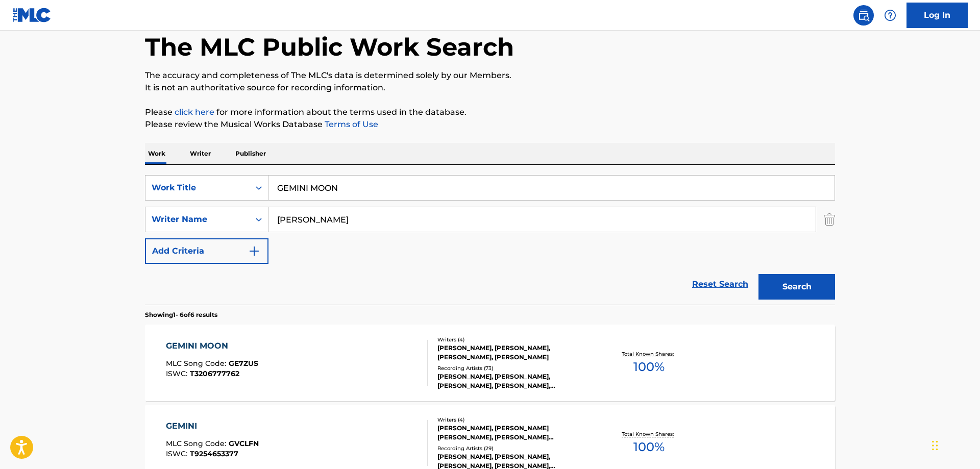 Image resolution: width=980 pixels, height=469 pixels. I want to click on a: Reset Search, so click(721, 284).